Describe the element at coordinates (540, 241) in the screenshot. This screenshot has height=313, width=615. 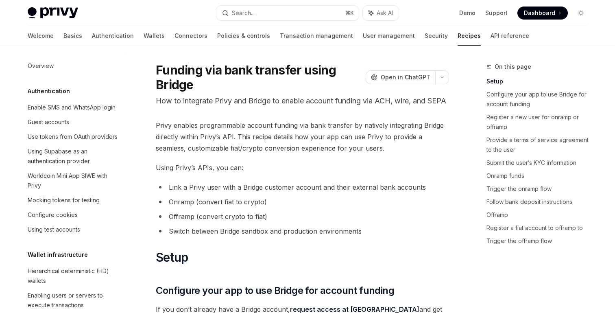
I see `a: Trigger the offramp flow` at that location.